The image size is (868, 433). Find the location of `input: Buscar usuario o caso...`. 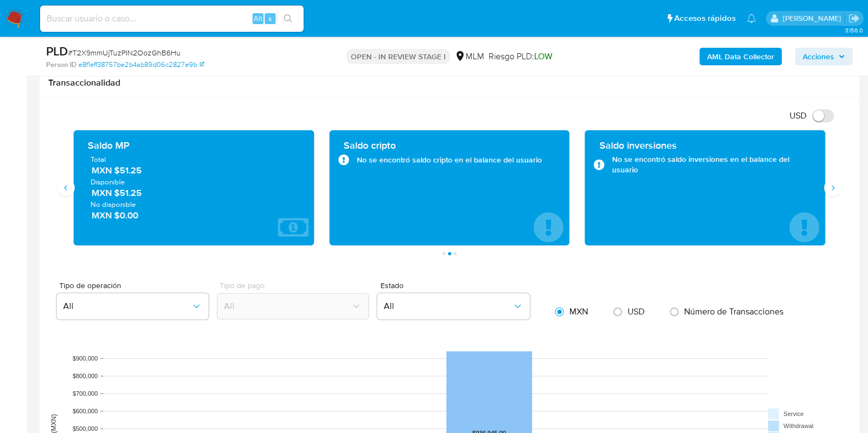

input: Buscar usuario o caso... is located at coordinates (172, 19).